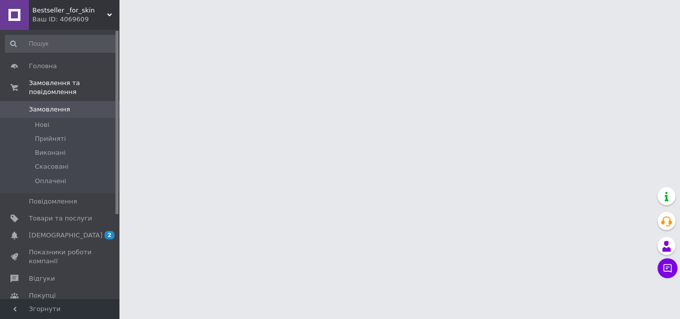 This screenshot has height=319, width=680. I want to click on div: Ваш ID: 4069609, so click(76, 19).